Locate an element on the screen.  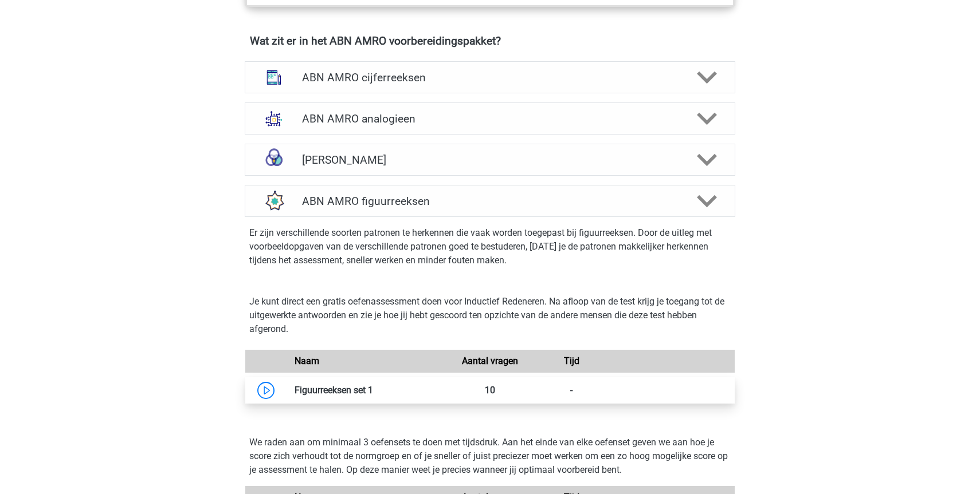
img: cijferreeksen is located at coordinates (274, 78).